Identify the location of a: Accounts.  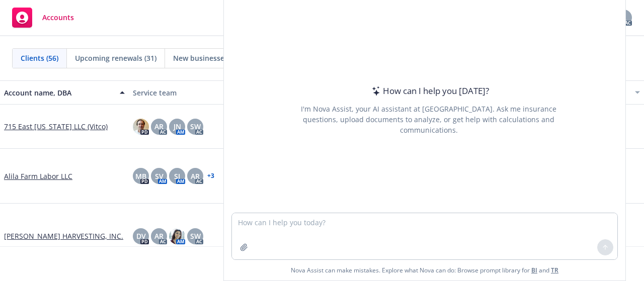
(43, 17).